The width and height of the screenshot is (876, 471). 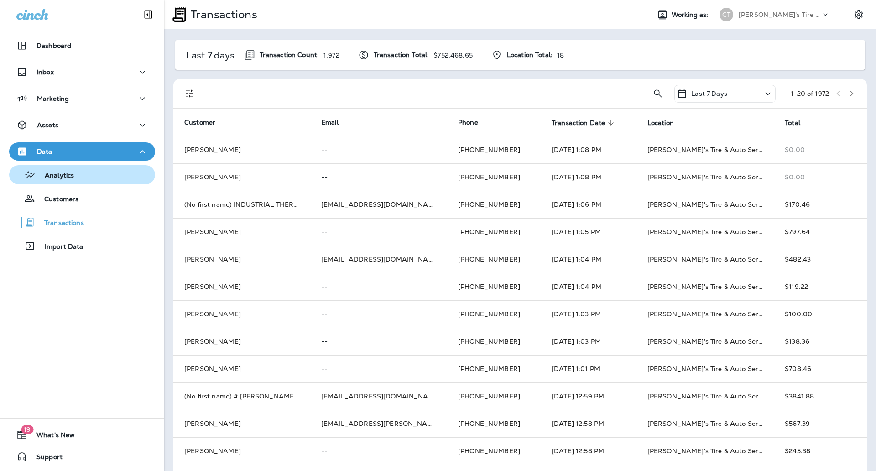 I want to click on button: Analytics, so click(x=82, y=175).